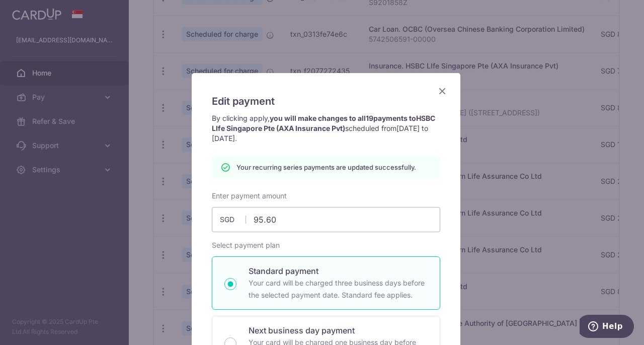 This screenshot has width=644, height=345. What do you see at coordinates (326, 167) in the screenshot?
I see `p: Your recurring series payments are updated successfully.` at bounding box center [326, 167].